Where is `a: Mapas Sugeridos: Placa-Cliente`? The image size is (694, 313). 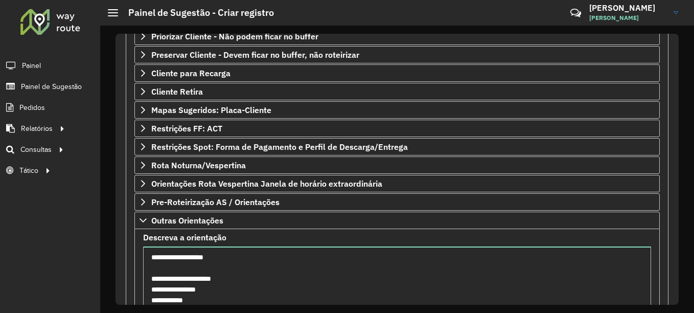
a: Mapas Sugeridos: Placa-Cliente is located at coordinates (397, 110).